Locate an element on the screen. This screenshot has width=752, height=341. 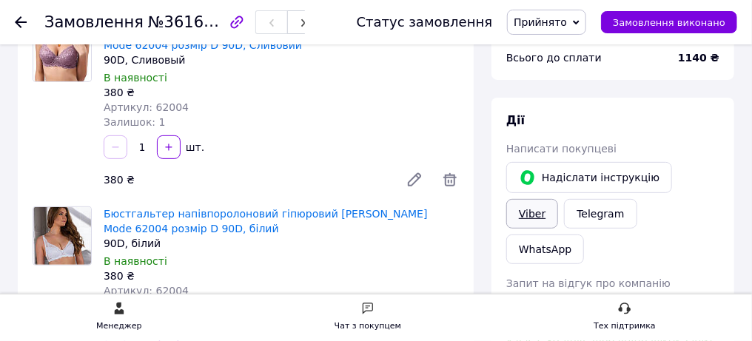
button: Надіслати інструкцію is located at coordinates (589, 178).